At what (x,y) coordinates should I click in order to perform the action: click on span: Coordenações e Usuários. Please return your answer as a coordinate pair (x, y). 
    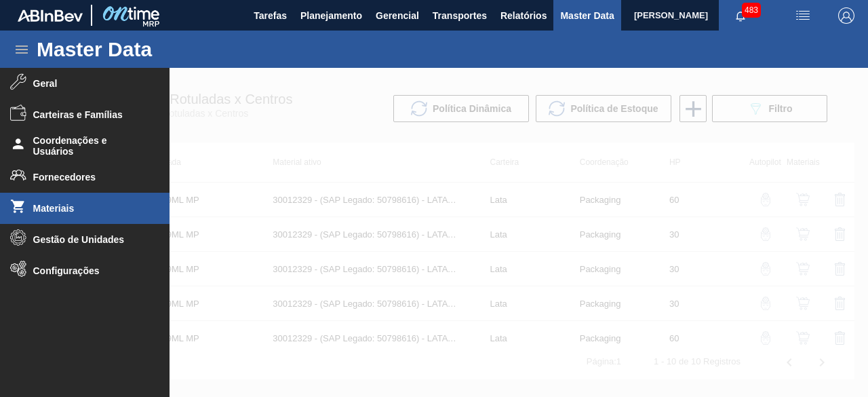
    Looking at the image, I should click on (89, 146).